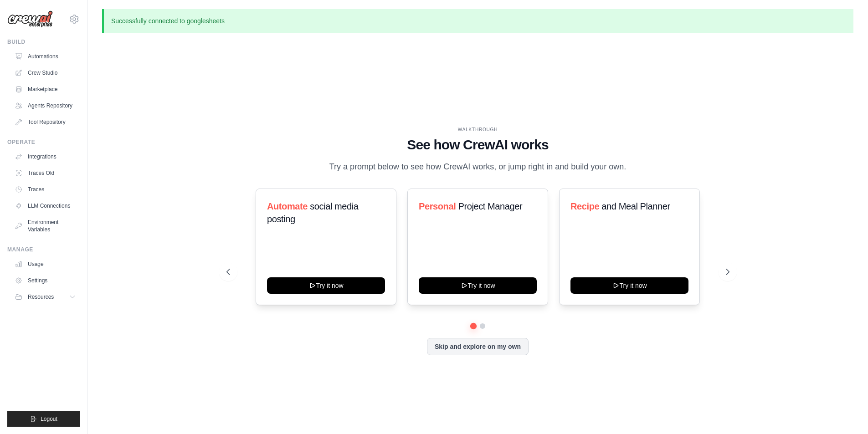 Image resolution: width=868 pixels, height=434 pixels. I want to click on a: Tool Repository, so click(45, 122).